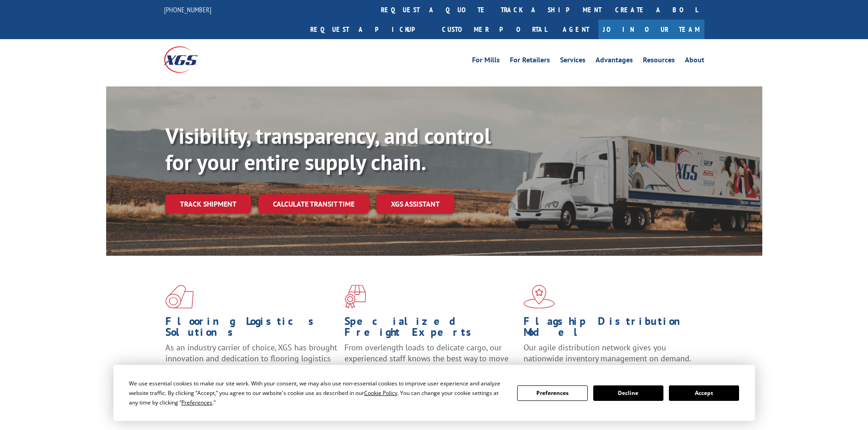  Describe the element at coordinates (530, 61) in the screenshot. I see `a: For Retailers` at that location.